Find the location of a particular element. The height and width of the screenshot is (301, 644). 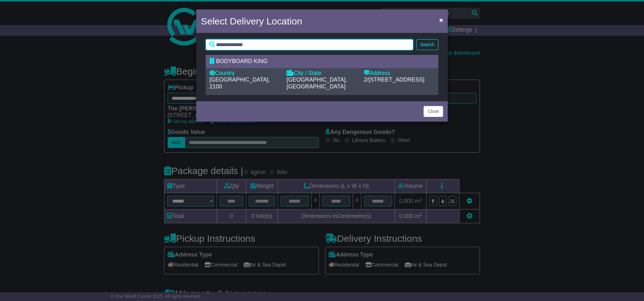

div: Country is located at coordinates (245, 73).